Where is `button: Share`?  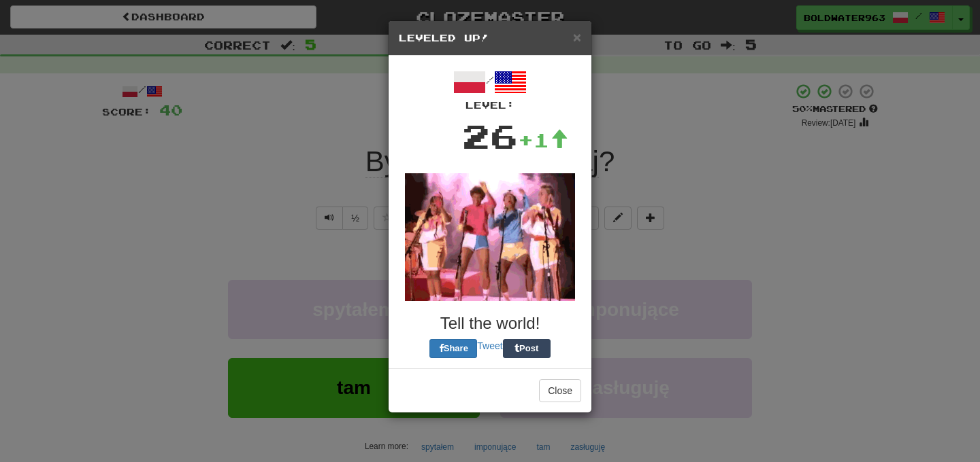 button: Share is located at coordinates (453, 349).